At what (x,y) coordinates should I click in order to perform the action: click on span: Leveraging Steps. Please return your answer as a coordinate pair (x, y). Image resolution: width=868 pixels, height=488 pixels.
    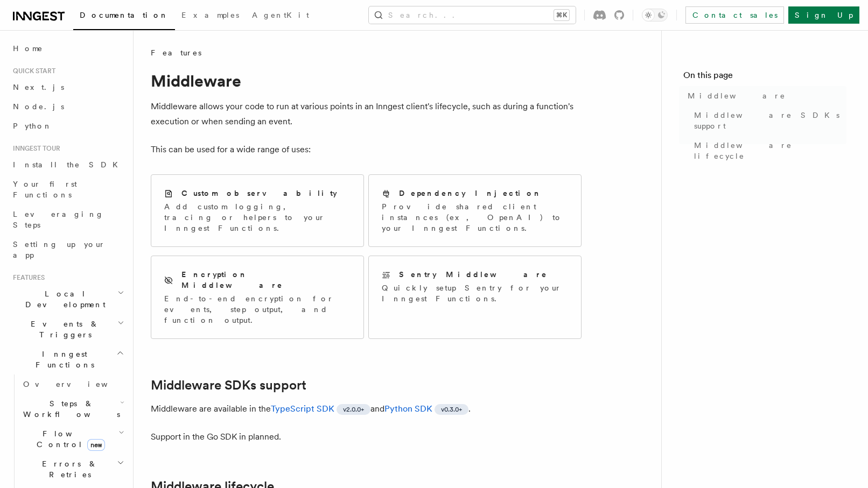
    Looking at the image, I should click on (58, 220).